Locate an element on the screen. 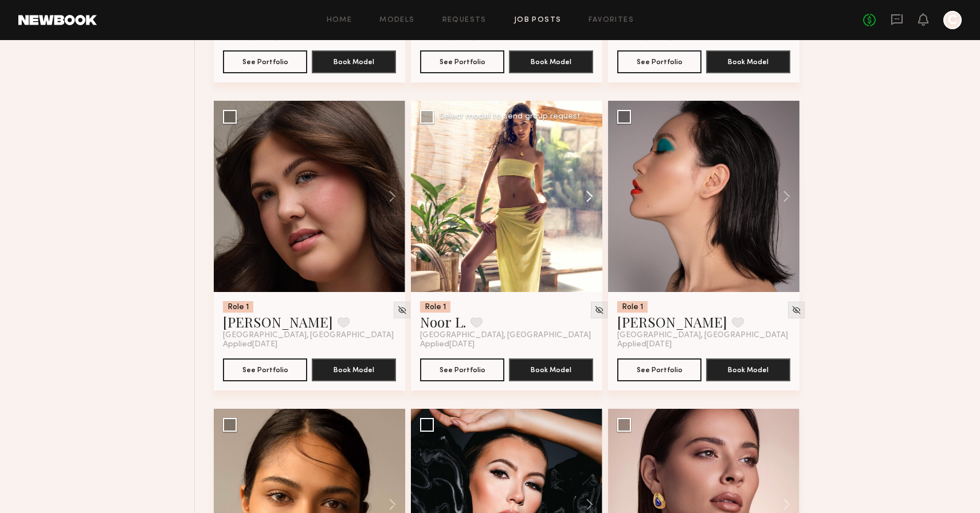 The image size is (980, 513). a: Job Posts is located at coordinates (538, 20).